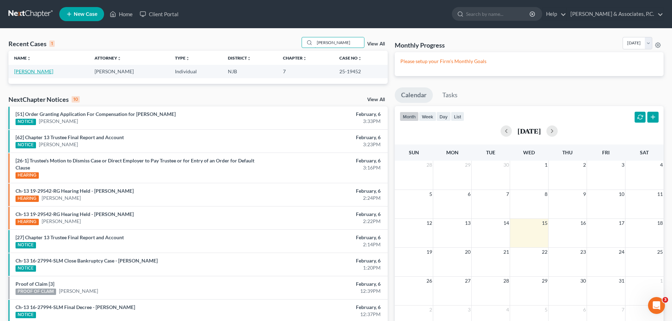 This screenshot has width=672, height=321. What do you see at coordinates (69, 237) in the screenshot?
I see `a: [27] Chapter 13 Trustee Final Report and Account` at bounding box center [69, 237].